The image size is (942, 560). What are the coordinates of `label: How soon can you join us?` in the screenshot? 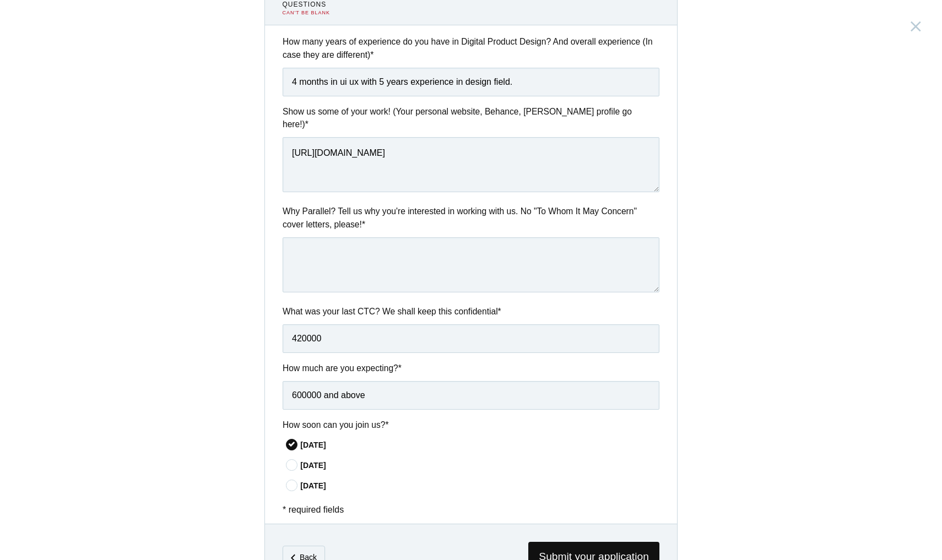 It's located at (471, 425).